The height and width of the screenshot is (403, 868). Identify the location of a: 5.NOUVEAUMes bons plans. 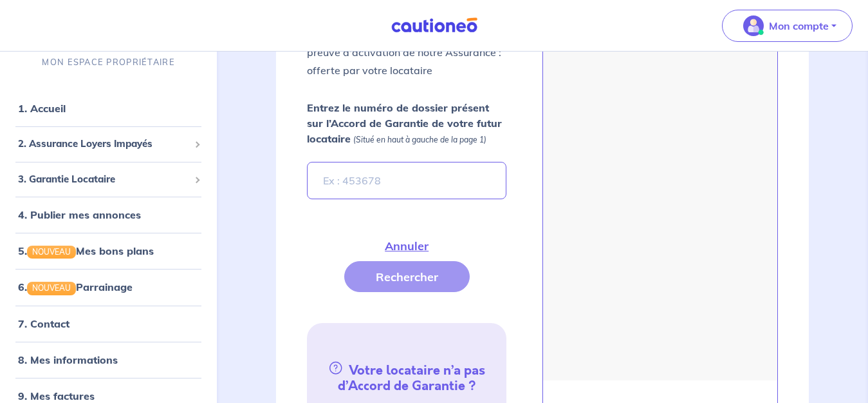
(86, 251).